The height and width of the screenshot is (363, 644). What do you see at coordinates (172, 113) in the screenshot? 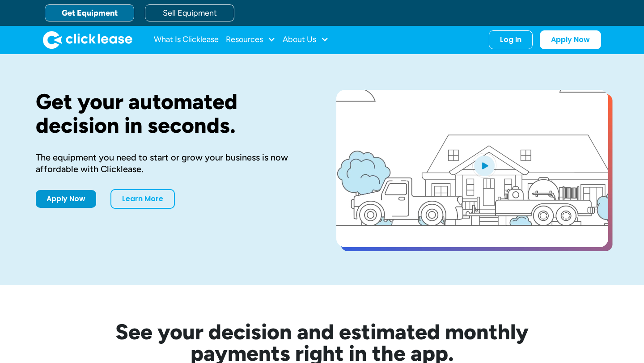
I see `h1: Get your automated decision in seconds.` at bounding box center [172, 113].